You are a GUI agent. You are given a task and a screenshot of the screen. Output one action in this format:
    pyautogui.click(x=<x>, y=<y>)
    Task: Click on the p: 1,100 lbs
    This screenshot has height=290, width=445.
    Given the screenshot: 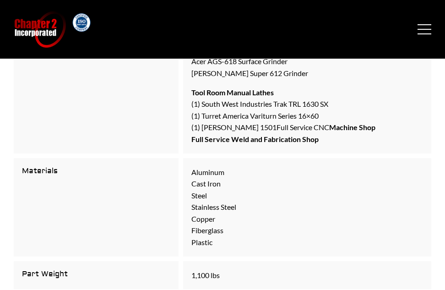 What is the action you would take?
    pyautogui.click(x=308, y=275)
    